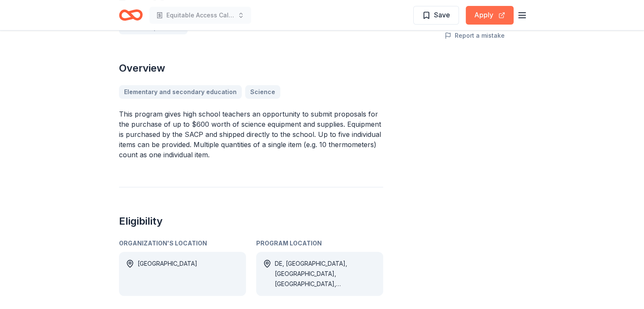 This screenshot has height=309, width=644. I want to click on div: Organization's Location, so click(183, 243).